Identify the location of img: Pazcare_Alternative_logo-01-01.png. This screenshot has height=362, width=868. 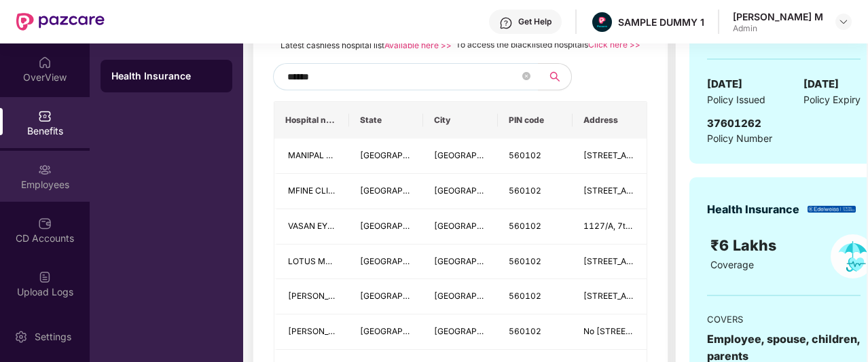
(601, 22).